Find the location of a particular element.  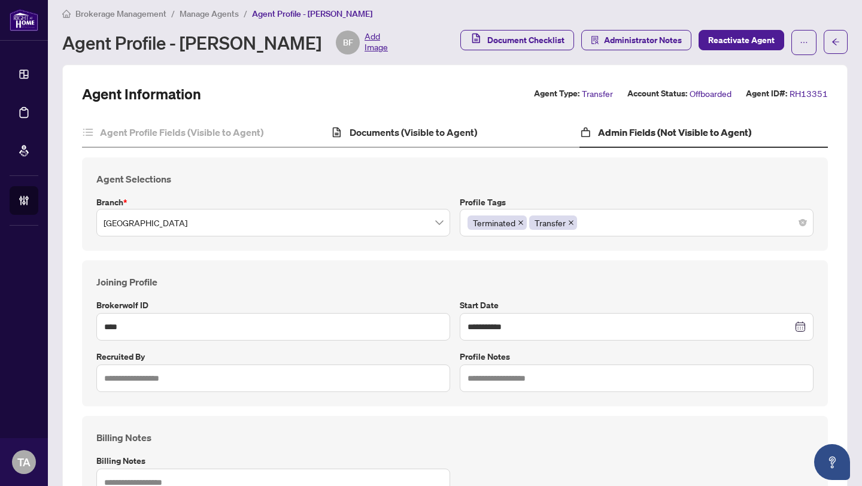

span: arrow-left is located at coordinates (836, 42).